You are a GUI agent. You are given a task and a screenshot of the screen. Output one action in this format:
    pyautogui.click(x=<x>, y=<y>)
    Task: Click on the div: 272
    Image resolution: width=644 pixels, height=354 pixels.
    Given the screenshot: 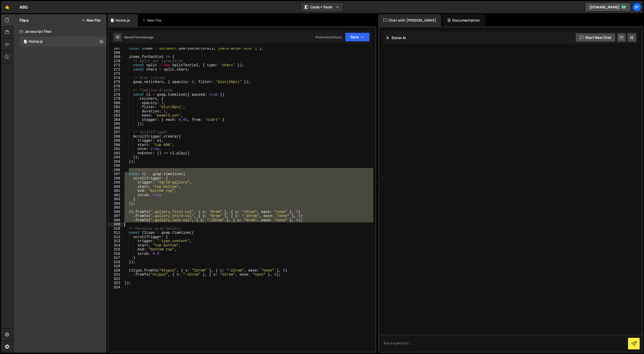 What is the action you would take?
    pyautogui.click(x=116, y=70)
    